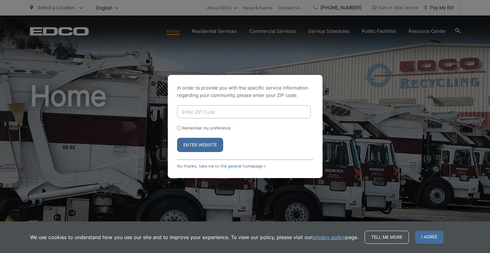  Describe the element at coordinates (387, 237) in the screenshot. I see `a: Tell me more` at that location.